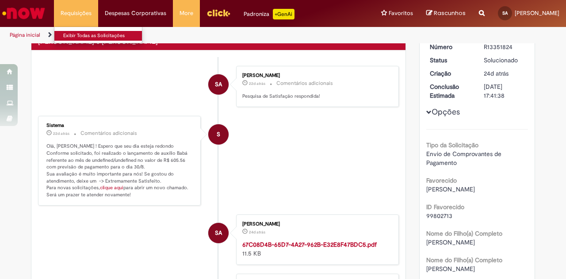 This screenshot has height=279, width=566. I want to click on img: click_logo_yellow_360x200.png, so click(218, 13).